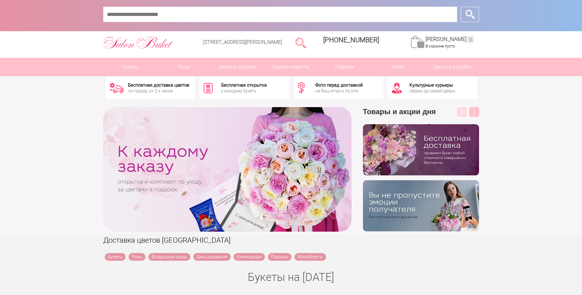 This screenshot has width=582, height=295. I want to click on div: к каждому букету, so click(244, 91).